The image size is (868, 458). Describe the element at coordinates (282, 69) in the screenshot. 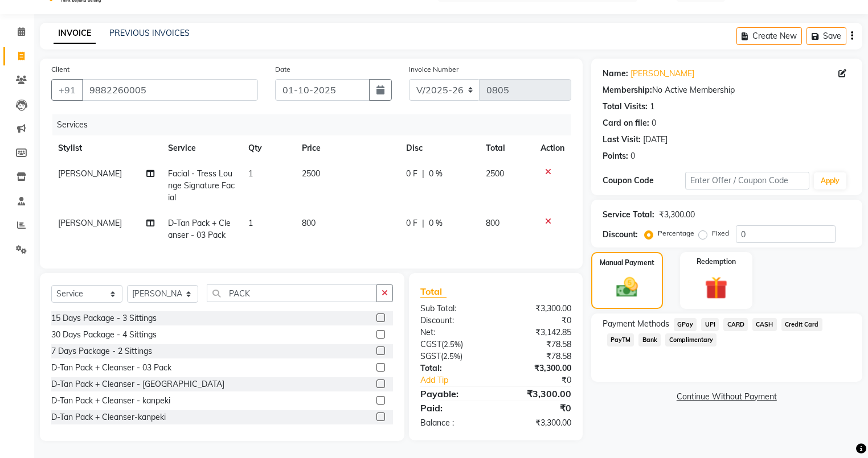

I see `label: Date` at that location.